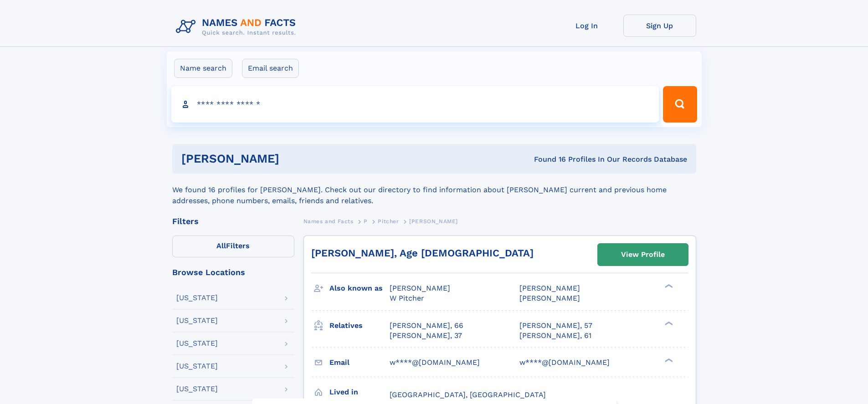 The image size is (868, 404). I want to click on a: Log In, so click(587, 26).